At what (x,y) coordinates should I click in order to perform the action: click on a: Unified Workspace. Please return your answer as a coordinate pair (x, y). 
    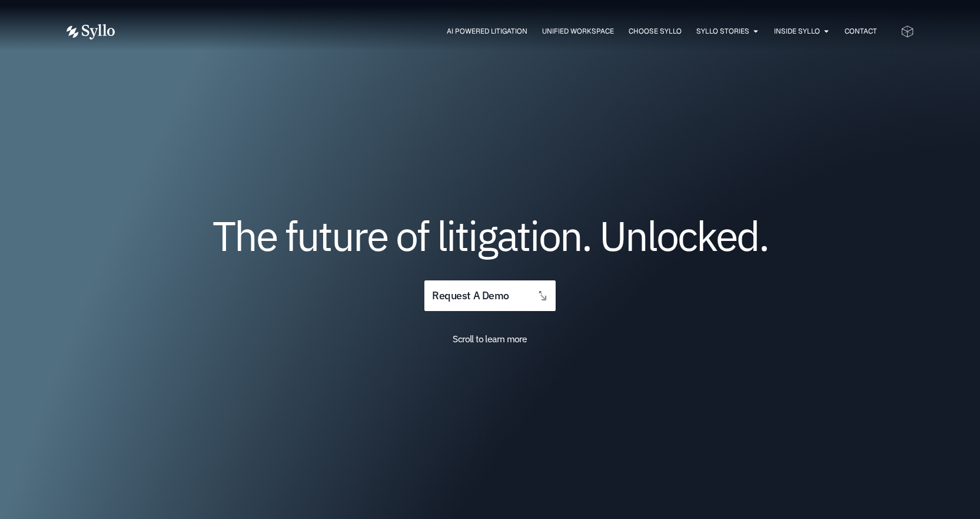
    Looking at the image, I should click on (578, 31).